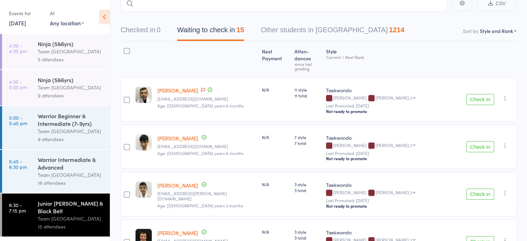  I want to click on div: Any location, so click(67, 23).